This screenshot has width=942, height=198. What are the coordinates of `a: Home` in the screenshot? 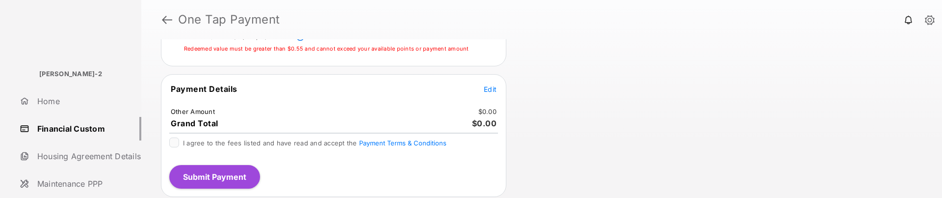 It's located at (78, 101).